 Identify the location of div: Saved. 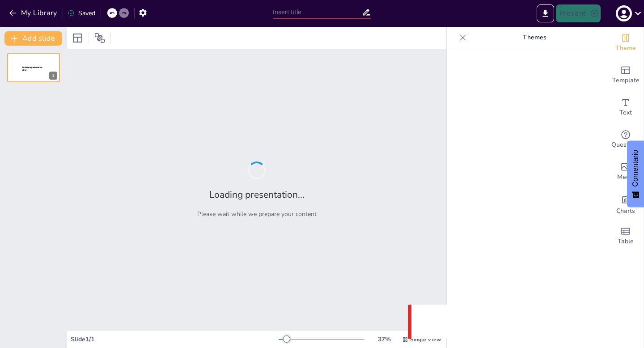
(82, 13).